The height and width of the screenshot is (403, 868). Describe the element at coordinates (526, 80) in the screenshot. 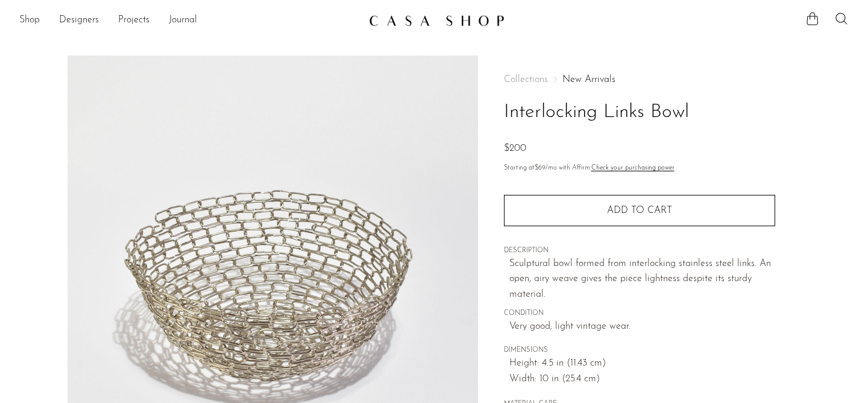

I see `span: Collections` at that location.